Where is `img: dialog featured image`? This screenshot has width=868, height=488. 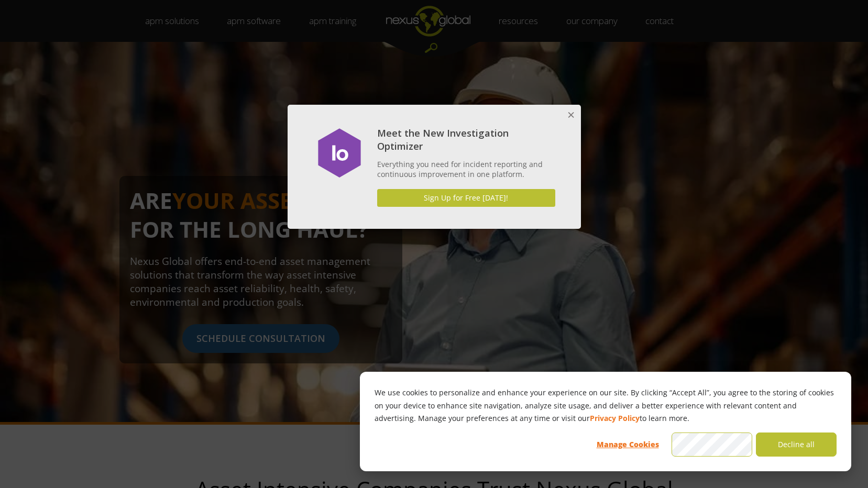
img: dialog featured image is located at coordinates (340, 153).